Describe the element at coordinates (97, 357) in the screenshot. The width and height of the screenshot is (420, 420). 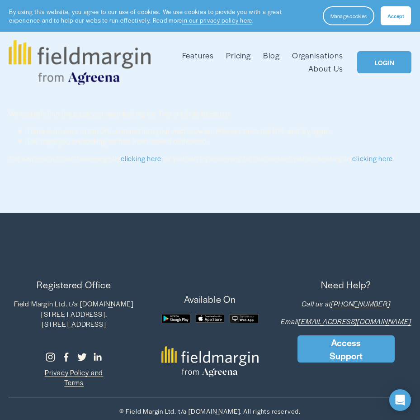
I see `a: LinkedIn` at that location.